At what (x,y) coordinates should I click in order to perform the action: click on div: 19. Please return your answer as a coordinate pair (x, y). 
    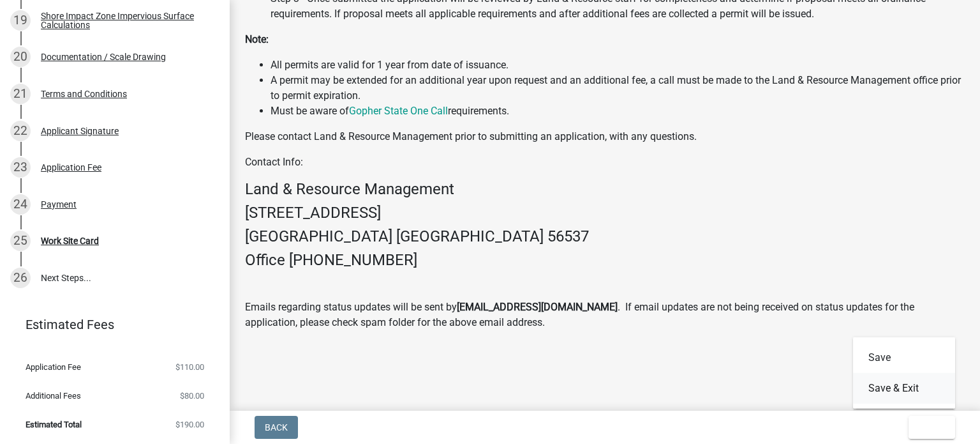
    Looking at the image, I should click on (20, 20).